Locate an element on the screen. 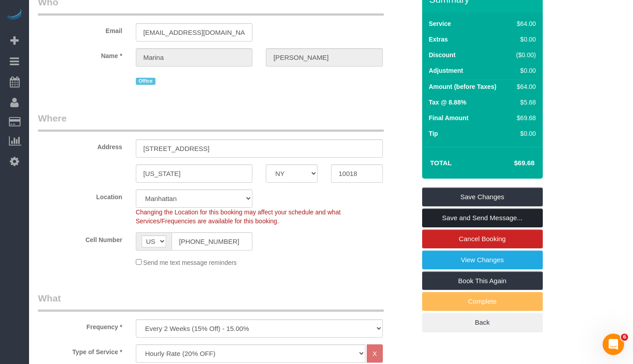  label: Location is located at coordinates (80, 195).